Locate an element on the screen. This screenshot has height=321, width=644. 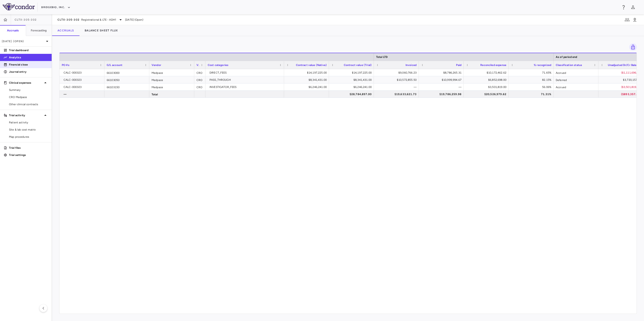
p: Analytics is located at coordinates (29, 57).